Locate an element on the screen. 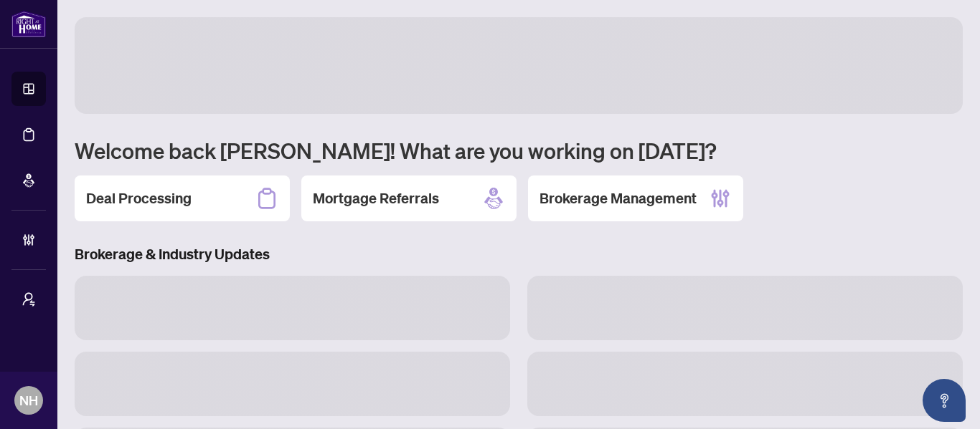  span: user-switch is located at coordinates (29, 300).